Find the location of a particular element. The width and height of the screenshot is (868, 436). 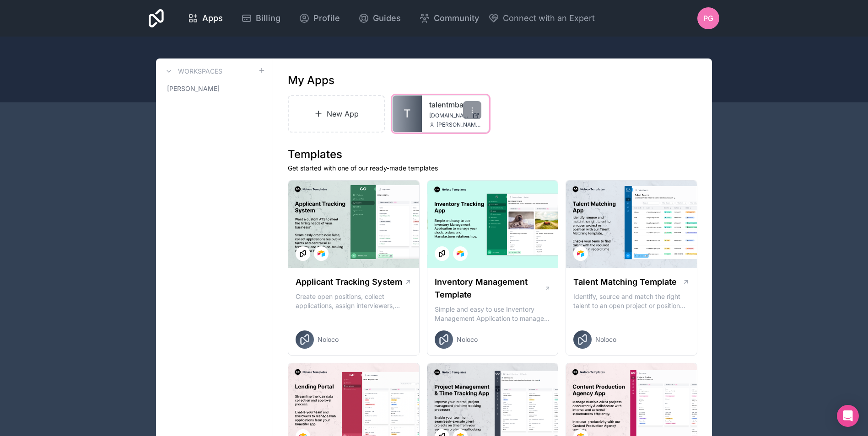

p: Identify, source and match the right talent to an open project or position with our Talent Matchi... is located at coordinates (631, 301).